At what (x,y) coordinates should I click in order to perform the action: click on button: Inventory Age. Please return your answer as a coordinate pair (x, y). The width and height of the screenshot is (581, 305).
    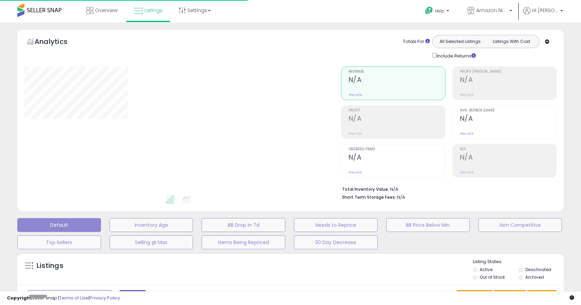
    Looking at the image, I should click on (152, 225).